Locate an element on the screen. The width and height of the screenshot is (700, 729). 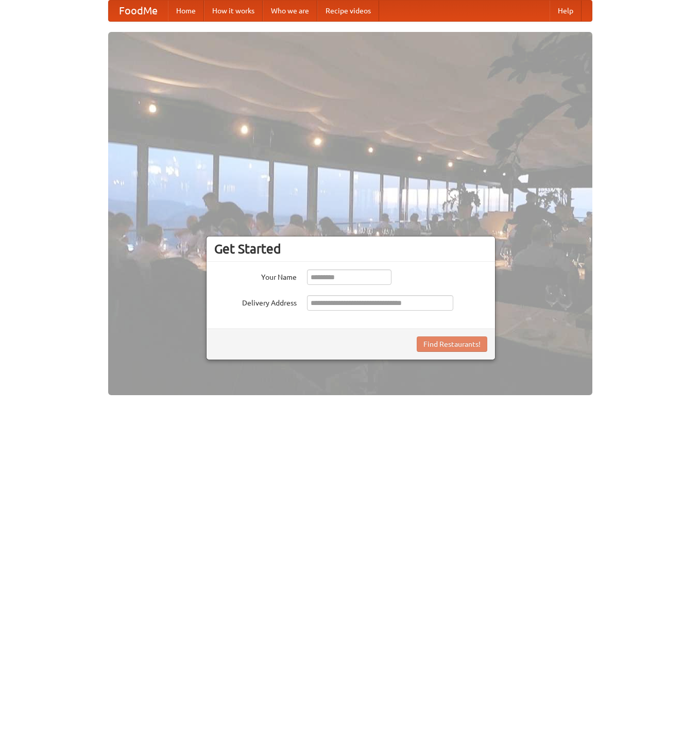
a: Home is located at coordinates (186, 11).